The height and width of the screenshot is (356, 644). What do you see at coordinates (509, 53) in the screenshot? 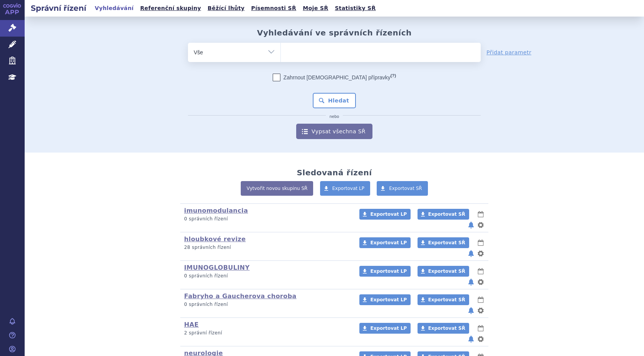
I see `a: Přidat parametr` at bounding box center [509, 53].